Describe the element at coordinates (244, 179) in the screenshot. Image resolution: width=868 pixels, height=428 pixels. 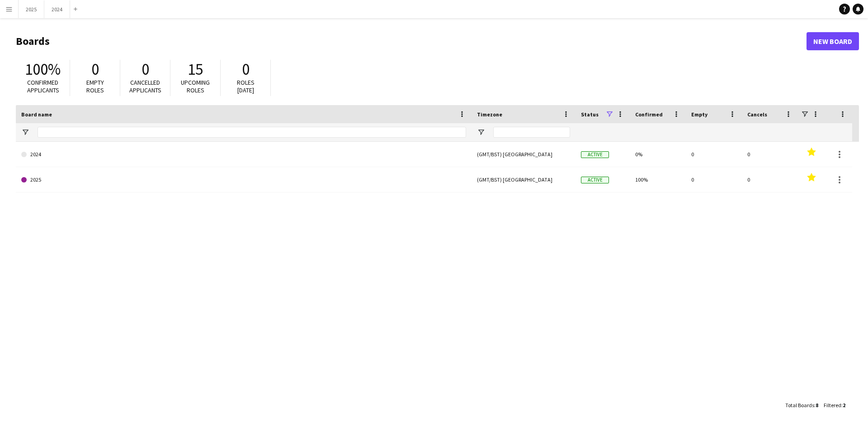
I see `a: 2025` at that location.